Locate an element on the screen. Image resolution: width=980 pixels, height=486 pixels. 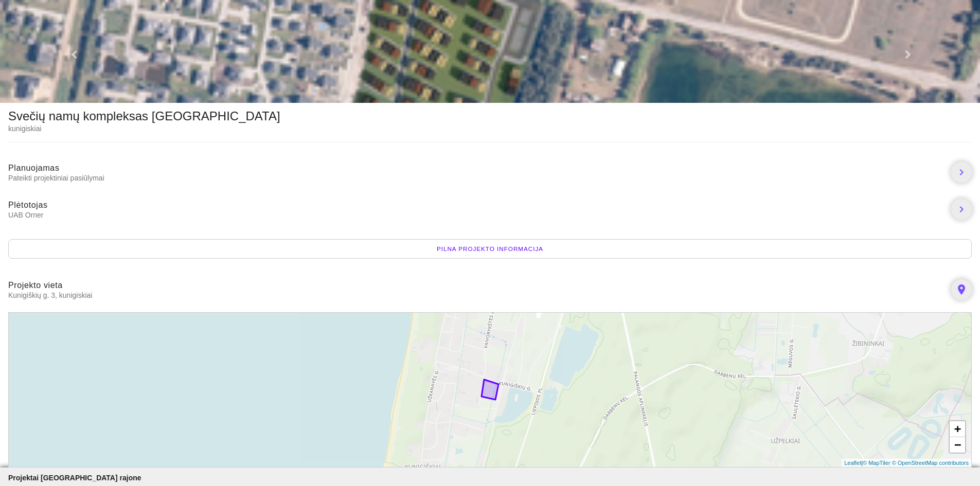
a: Leaflet is located at coordinates (852, 463).